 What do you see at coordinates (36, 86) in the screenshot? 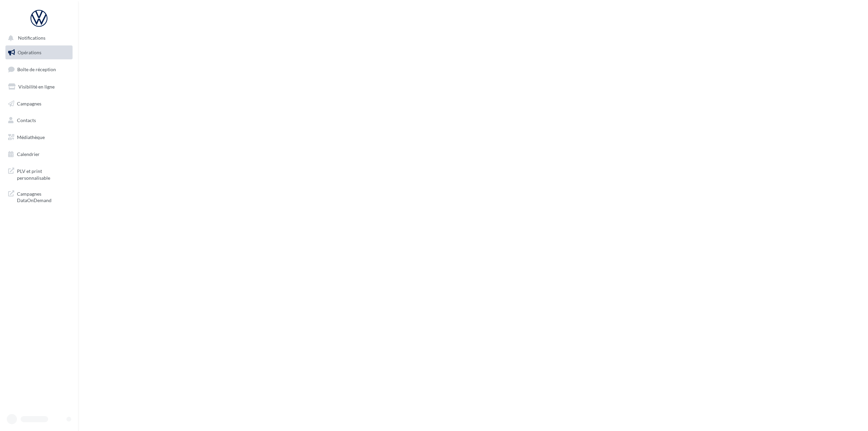
I see `span: Visibilité en ligne` at bounding box center [36, 86].